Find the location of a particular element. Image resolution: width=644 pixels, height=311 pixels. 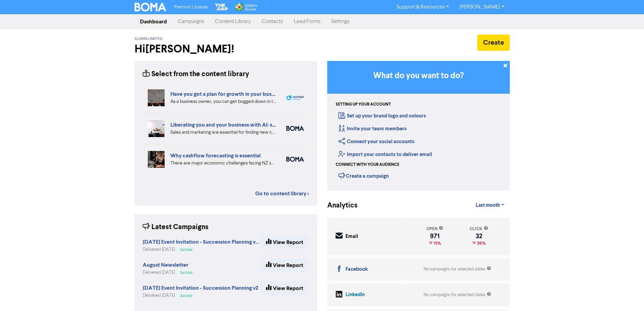

a: Contacts is located at coordinates (272, 21).